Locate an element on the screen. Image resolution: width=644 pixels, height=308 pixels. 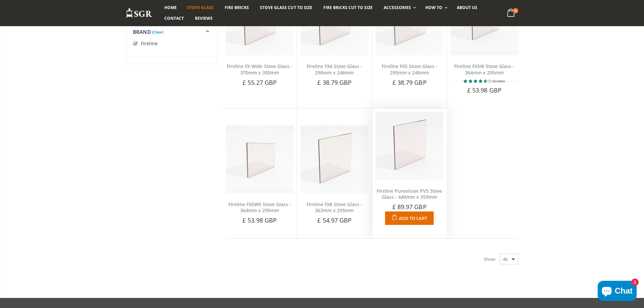
img: Fireline FX8 Stove Glass is located at coordinates (334, 159).